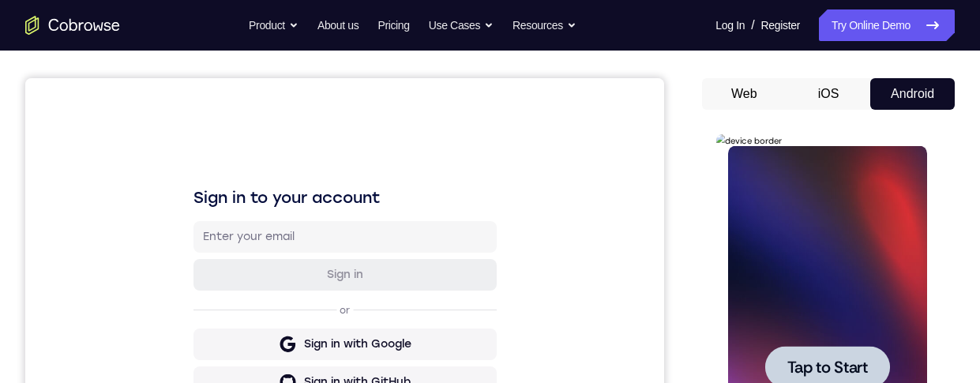 The height and width of the screenshot is (383, 980). Describe the element at coordinates (72, 25) in the screenshot. I see `a: Go to the home page` at that location.